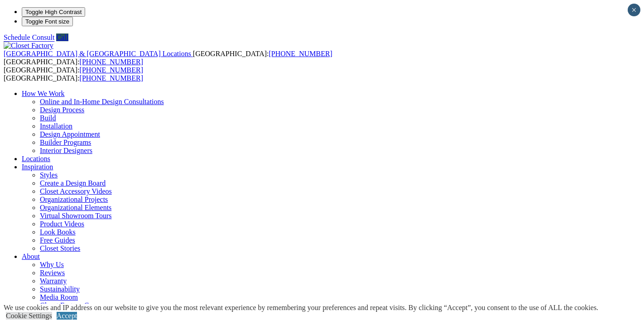  I want to click on a: Closet Stories, so click(60, 248).